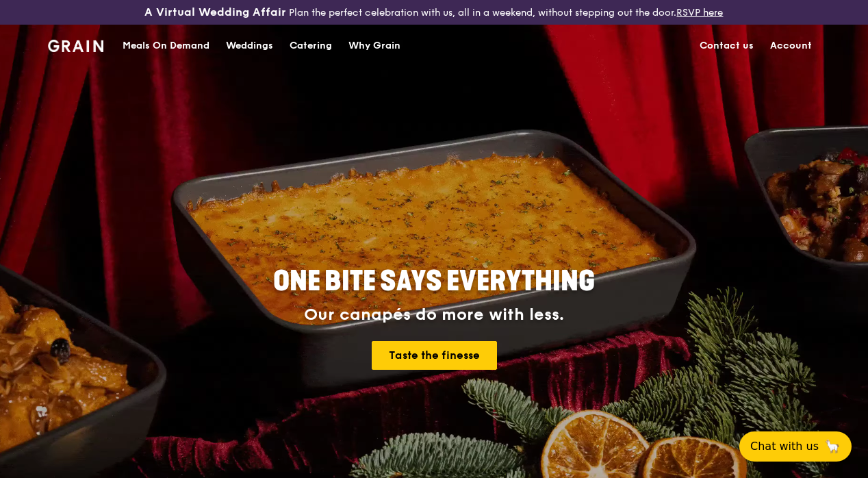 Image resolution: width=868 pixels, height=478 pixels. What do you see at coordinates (434, 282) in the screenshot?
I see `span: ONE BITE SAYS EVERYTHING` at bounding box center [434, 282].